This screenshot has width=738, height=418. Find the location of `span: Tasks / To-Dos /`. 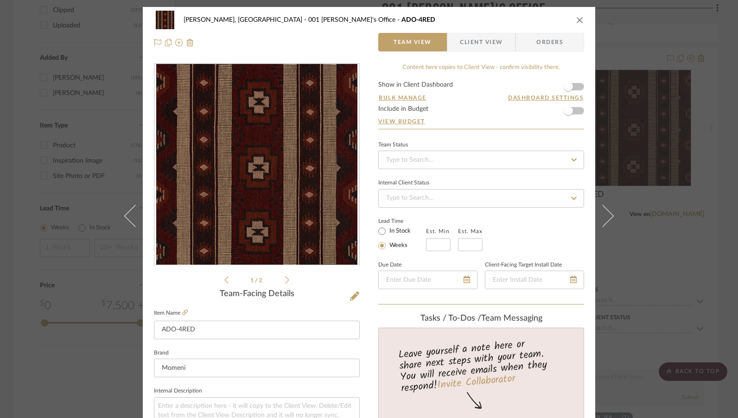

span: Tasks / To-Dos / is located at coordinates (451, 319).